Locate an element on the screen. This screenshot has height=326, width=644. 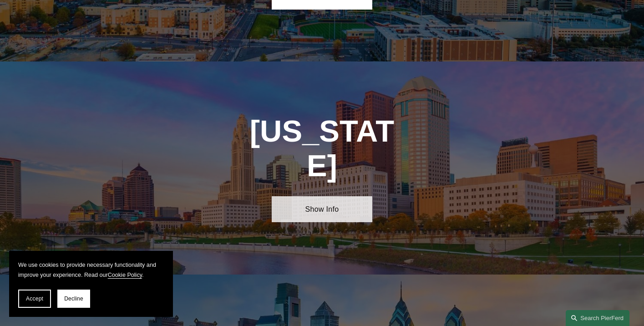
span: Accept is located at coordinates (35, 299).